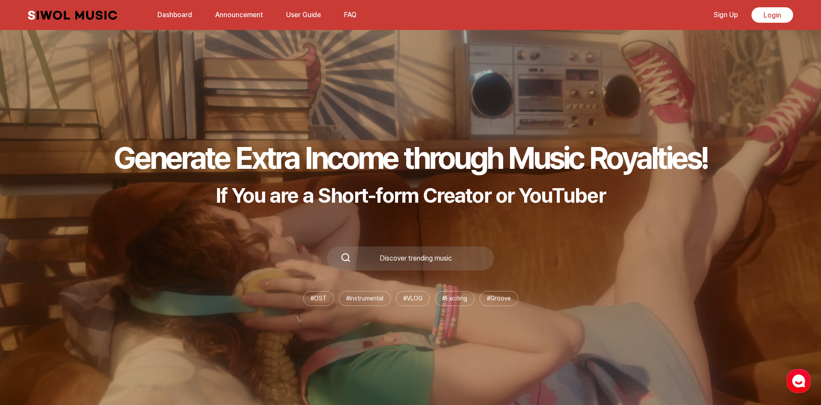 The height and width of the screenshot is (405, 821). What do you see at coordinates (412, 298) in the screenshot?
I see `li: # VLOG` at bounding box center [412, 298].